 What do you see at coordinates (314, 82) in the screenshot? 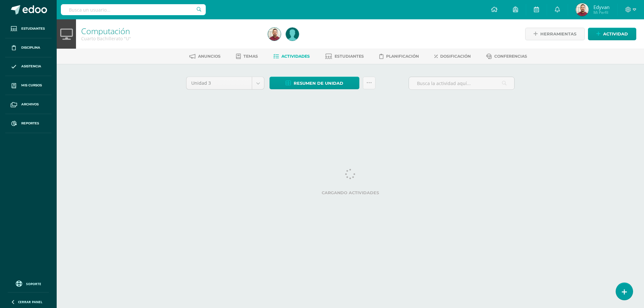
I see `a: Resumen de unidad` at bounding box center [314, 82].